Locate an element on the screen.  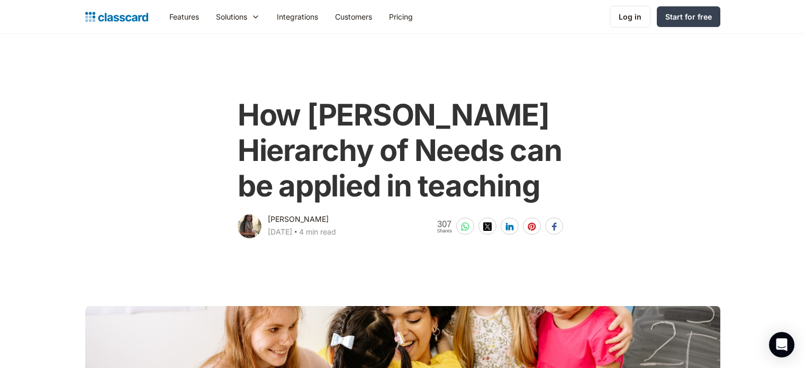
div: Log in is located at coordinates (630, 16).